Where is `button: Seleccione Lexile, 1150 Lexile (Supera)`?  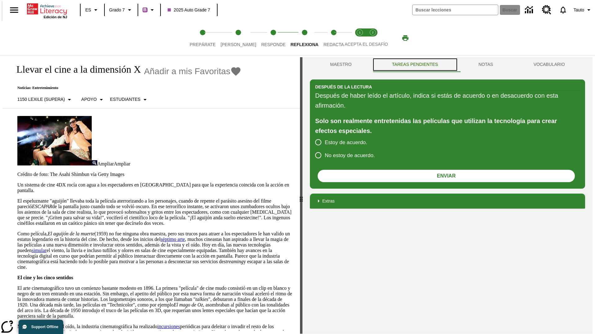 button: Seleccione Lexile, 1150 Lexile (Supera) is located at coordinates (45, 100).